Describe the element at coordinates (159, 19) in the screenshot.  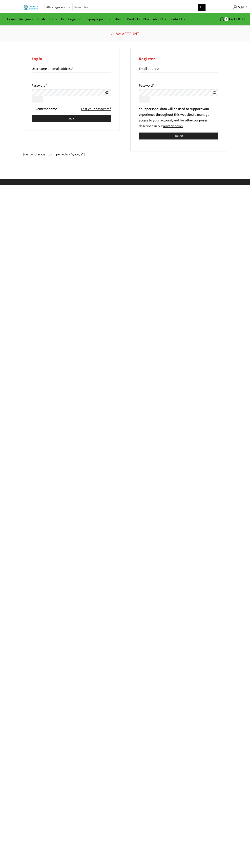
I see `a: About Us` at that location.